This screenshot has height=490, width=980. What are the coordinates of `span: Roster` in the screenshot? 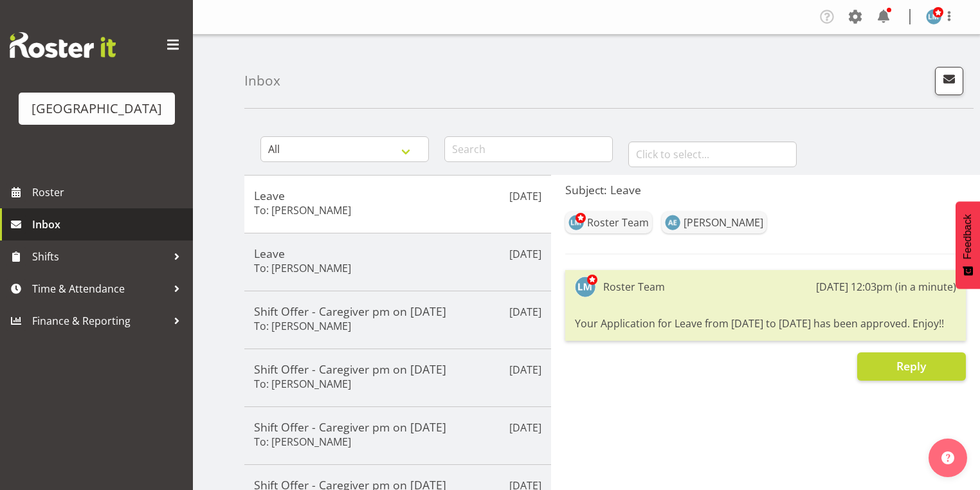 It's located at (109, 192).